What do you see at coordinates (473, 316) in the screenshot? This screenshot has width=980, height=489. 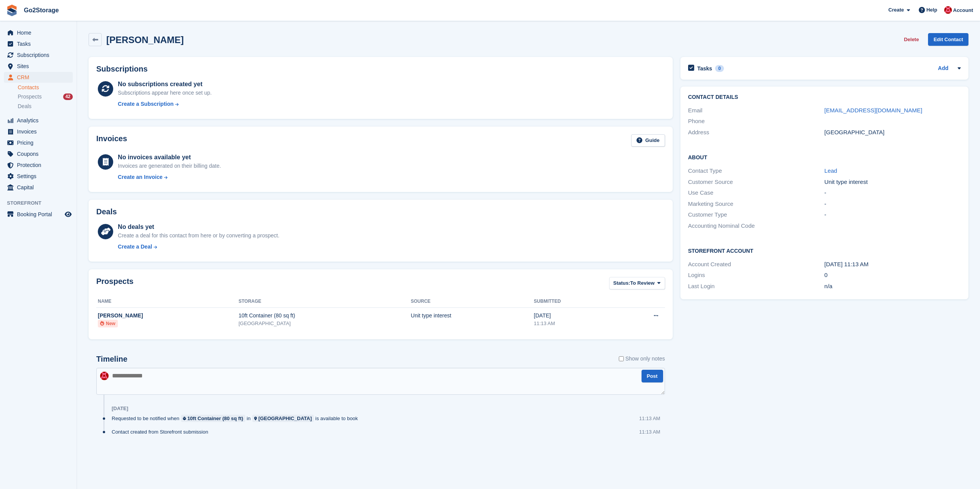 I see `div: Unit type interest` at bounding box center [473, 316].